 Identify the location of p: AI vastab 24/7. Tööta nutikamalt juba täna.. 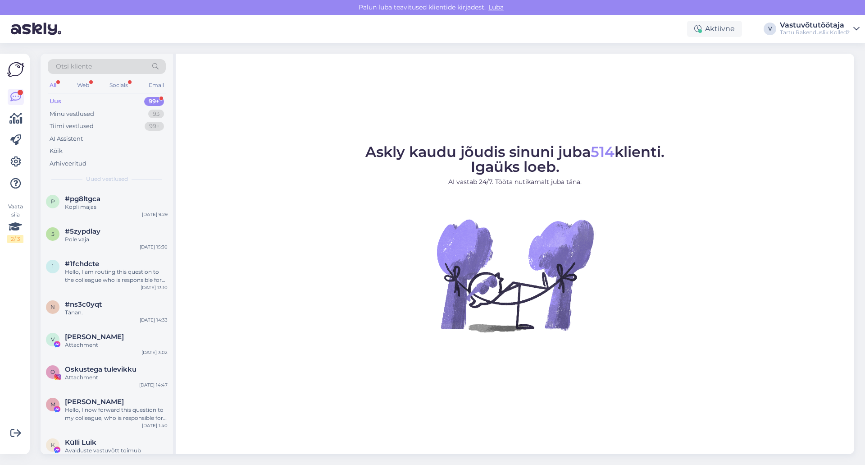
(515, 182).